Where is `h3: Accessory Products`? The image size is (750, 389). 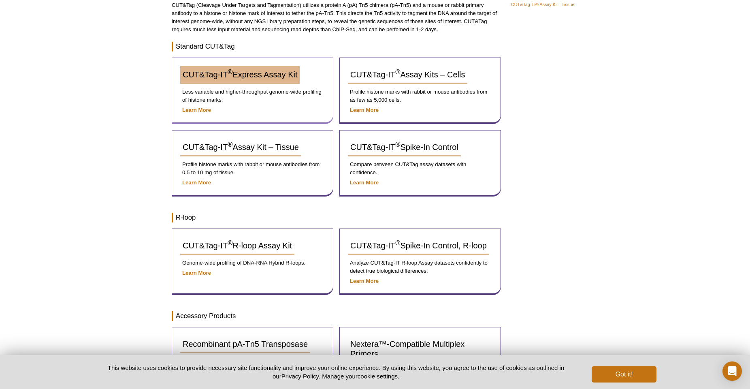 h3: Accessory Products is located at coordinates (337, 316).